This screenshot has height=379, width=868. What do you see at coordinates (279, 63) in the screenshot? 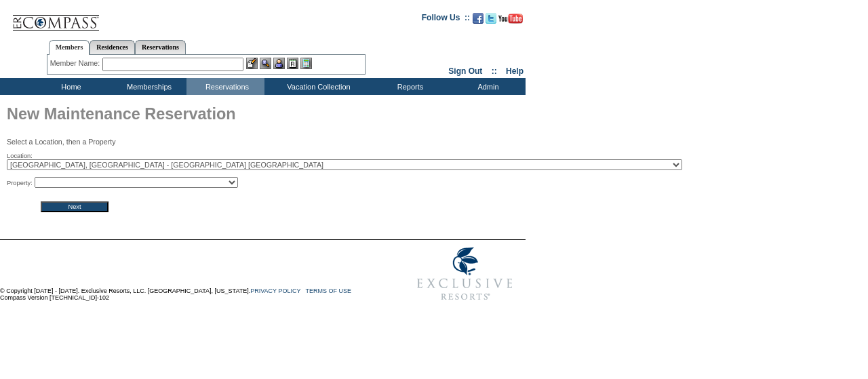
I see `img: Impersonate` at bounding box center [279, 63].